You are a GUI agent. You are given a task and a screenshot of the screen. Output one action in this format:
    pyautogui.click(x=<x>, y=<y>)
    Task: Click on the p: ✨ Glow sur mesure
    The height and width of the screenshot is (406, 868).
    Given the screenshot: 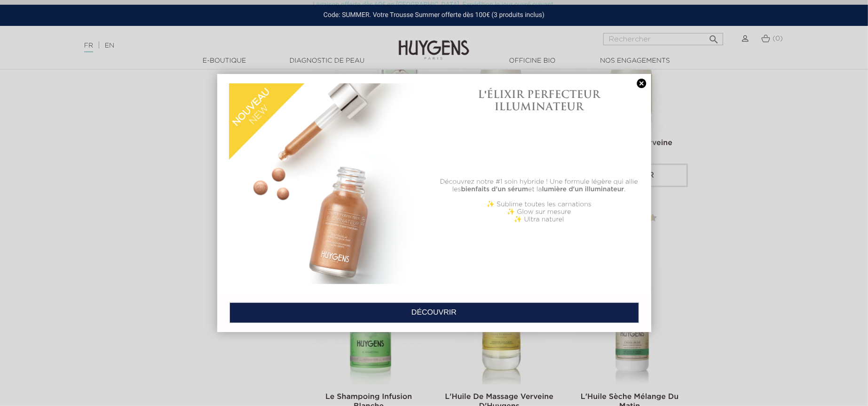 What is the action you would take?
    pyautogui.click(x=539, y=212)
    